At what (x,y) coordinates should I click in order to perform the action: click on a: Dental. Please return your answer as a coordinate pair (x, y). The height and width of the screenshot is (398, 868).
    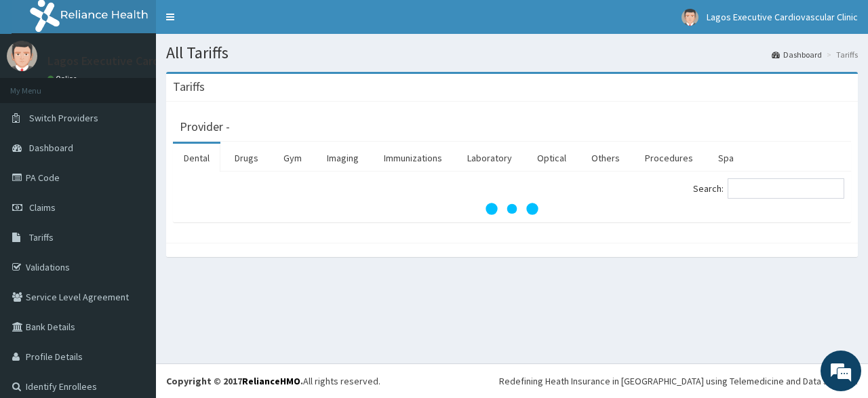
    Looking at the image, I should click on (197, 158).